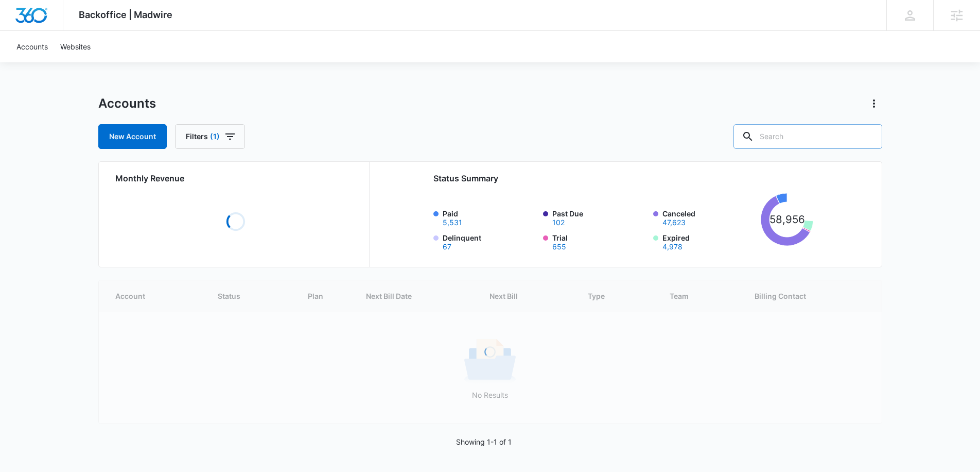  Describe the element at coordinates (215, 137) in the screenshot. I see `span: (1)` at that location.